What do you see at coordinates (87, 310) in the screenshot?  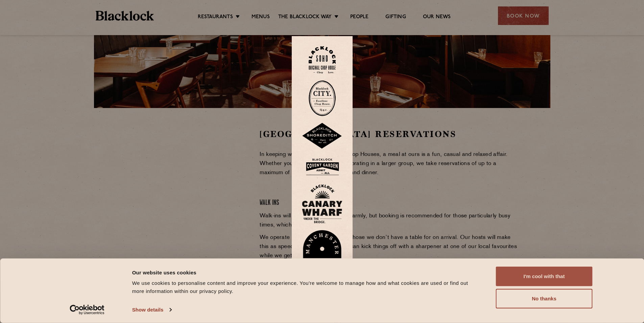 I see `a: Usercentrics Cookiebot - opens in a new window` at bounding box center [87, 310].